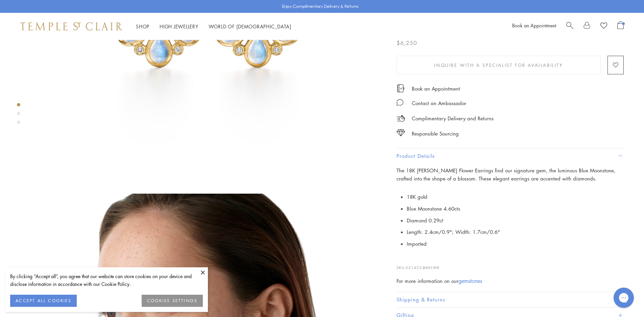 The width and height of the screenshot is (644, 317). What do you see at coordinates (510, 299) in the screenshot?
I see `button: Shipping & Returns` at bounding box center [510, 299].